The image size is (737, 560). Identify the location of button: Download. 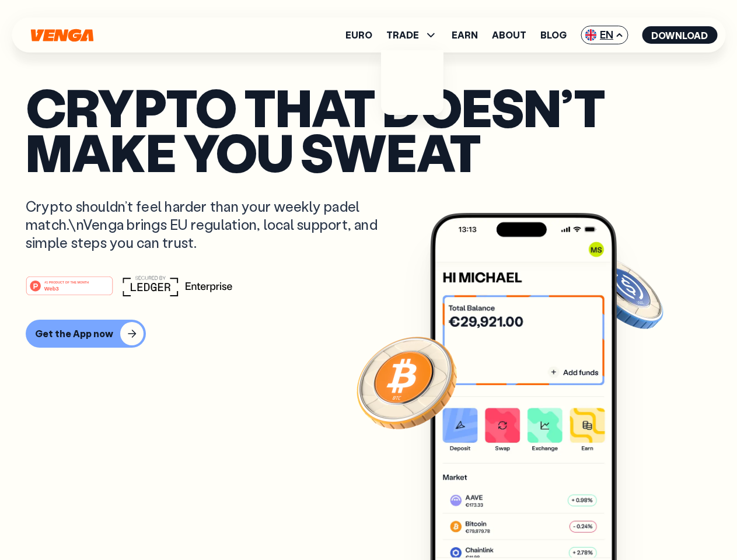
(679, 35).